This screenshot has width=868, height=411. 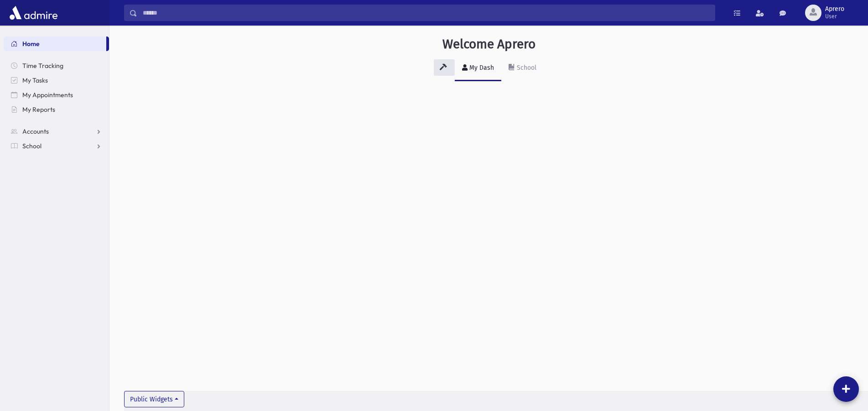 I want to click on span: Home, so click(x=31, y=44).